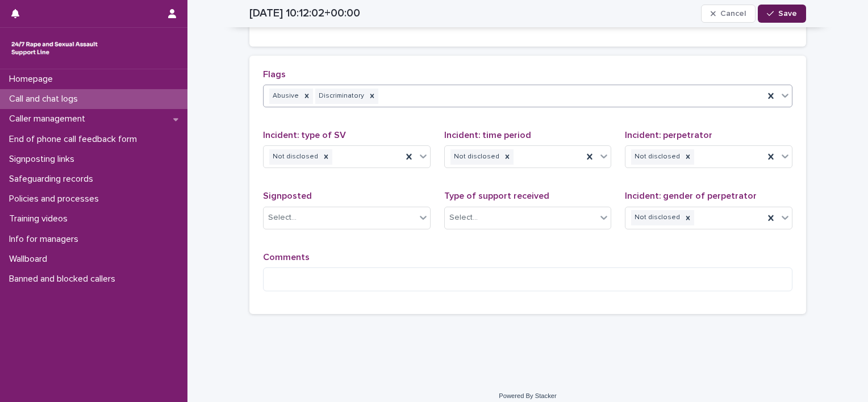 This screenshot has height=402, width=868. I want to click on span: Signposted, so click(287, 196).